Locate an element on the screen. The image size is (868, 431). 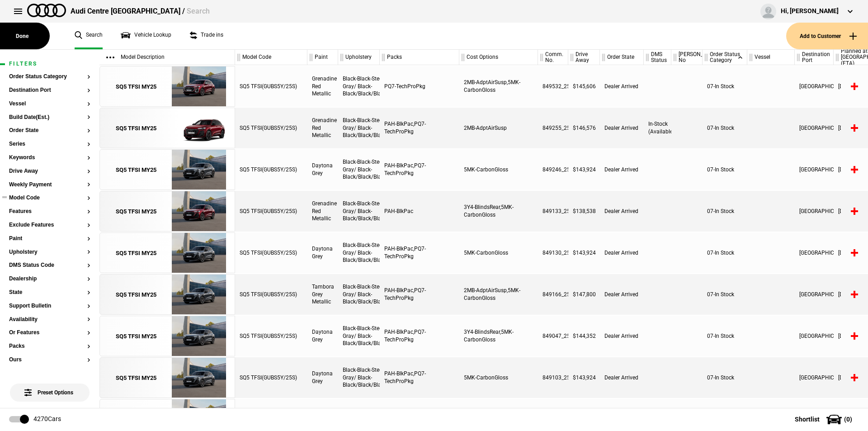
section: Order Status Category is located at coordinates (50, 80).